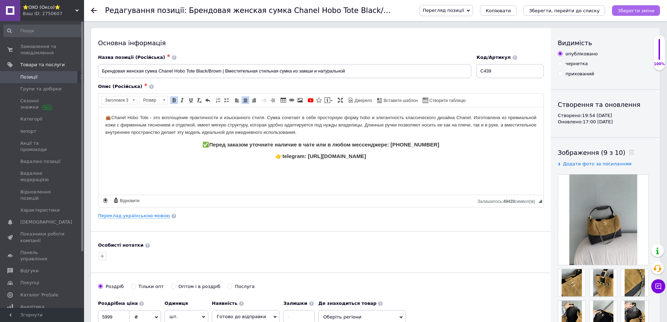 Image resolution: width=667 pixels, height=322 pixels. Describe the element at coordinates (42, 104) in the screenshot. I see `span: Сезонні знижки` at that location.